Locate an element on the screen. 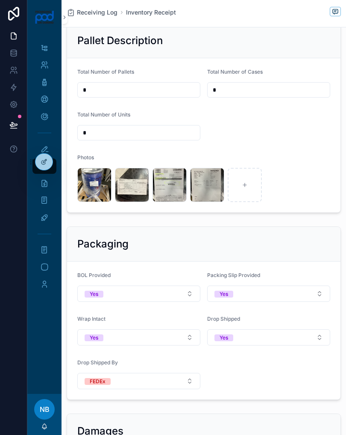  a: Receiving Log is located at coordinates (92, 12).